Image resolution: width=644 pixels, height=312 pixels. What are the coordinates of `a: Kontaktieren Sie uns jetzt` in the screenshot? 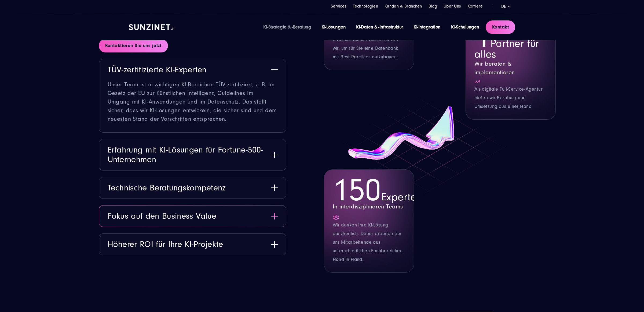 It's located at (134, 46).